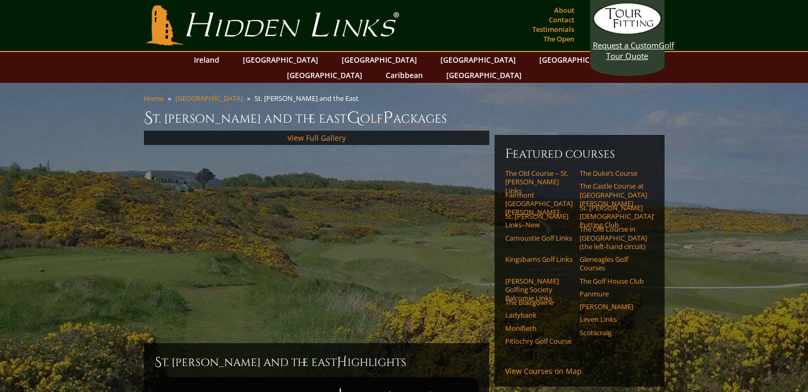 This screenshot has height=392, width=808. I want to click on a: View Courses on Map, so click(543, 371).